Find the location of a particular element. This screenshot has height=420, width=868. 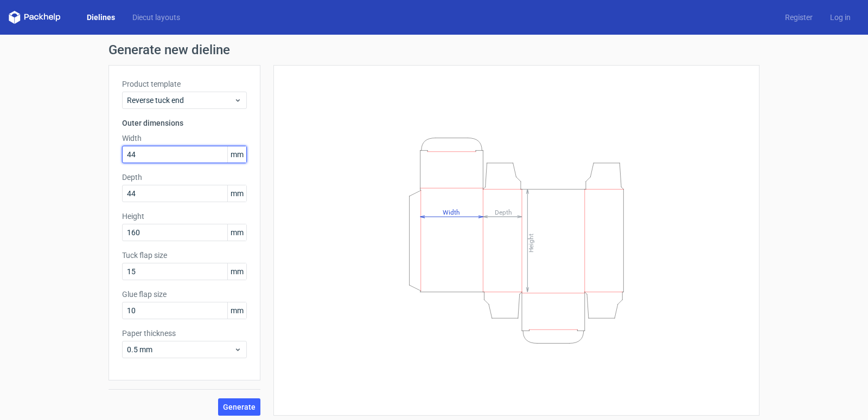

label: Paper thickness is located at coordinates (185, 333).